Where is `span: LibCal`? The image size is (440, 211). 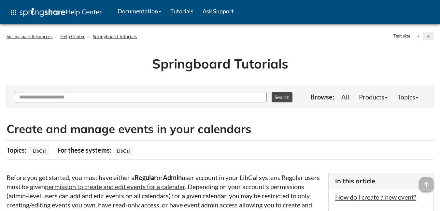
span: LibCal is located at coordinates (123, 151).